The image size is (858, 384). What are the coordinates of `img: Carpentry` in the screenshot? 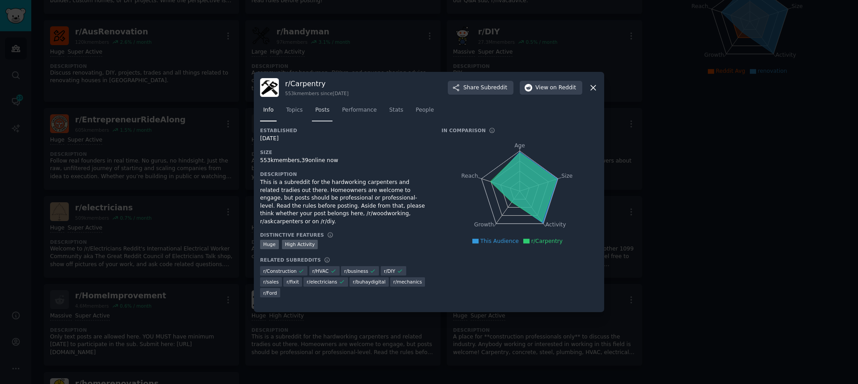 It's located at (269, 88).